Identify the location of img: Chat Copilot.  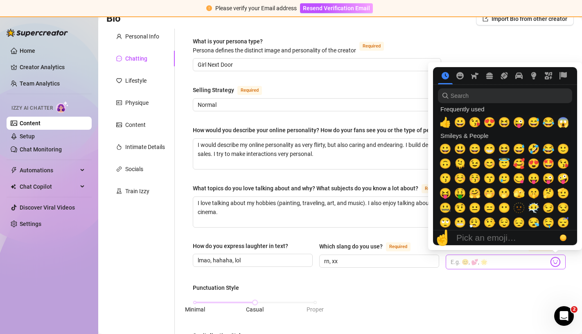
(13, 187).